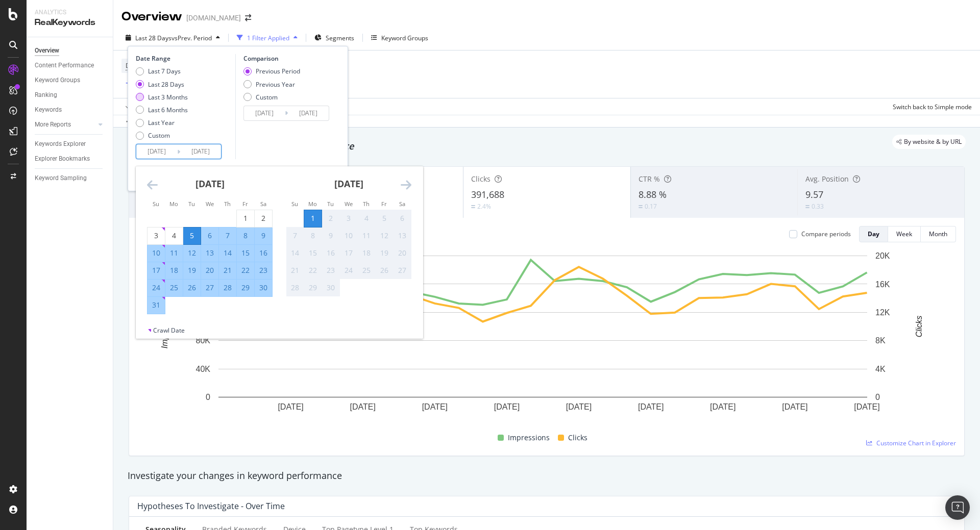 The image size is (980, 530). Describe the element at coordinates (366, 203) in the screenshot. I see `small: Th` at that location.